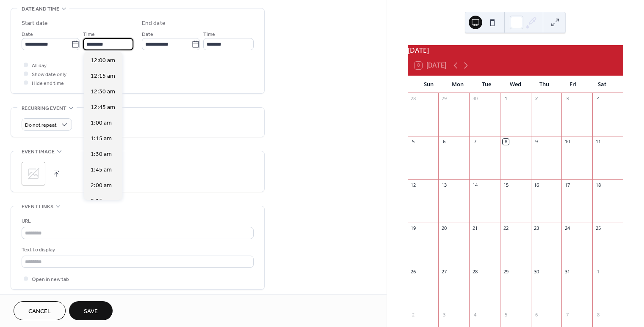  What do you see at coordinates (505, 185) in the screenshot?
I see `div: 15` at bounding box center [505, 185].